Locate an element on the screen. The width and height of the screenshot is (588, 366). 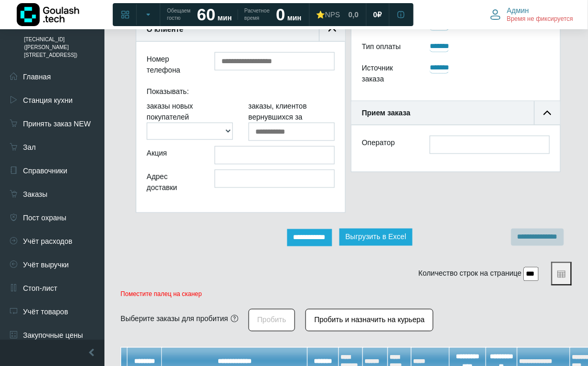
button: Пробить is located at coordinates (272, 320).